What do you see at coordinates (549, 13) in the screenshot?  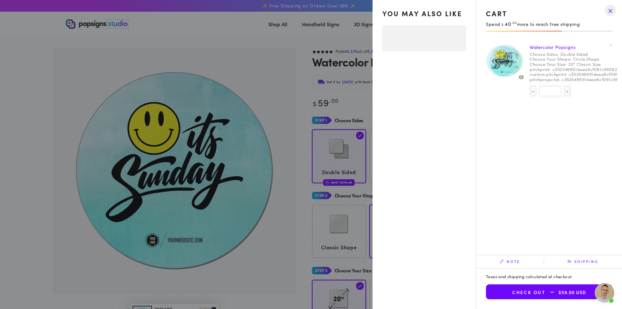 I see `div: Cart` at bounding box center [549, 13].